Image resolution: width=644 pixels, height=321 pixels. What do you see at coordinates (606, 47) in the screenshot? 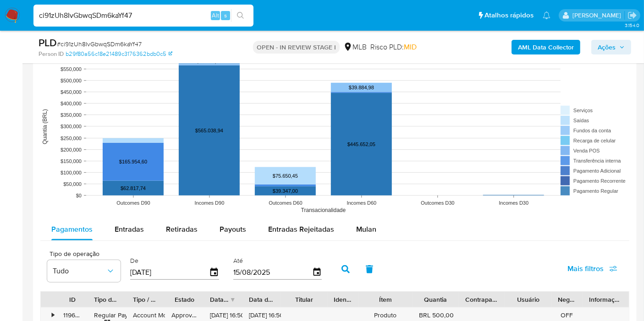
I see `span: Ações` at bounding box center [606, 47].